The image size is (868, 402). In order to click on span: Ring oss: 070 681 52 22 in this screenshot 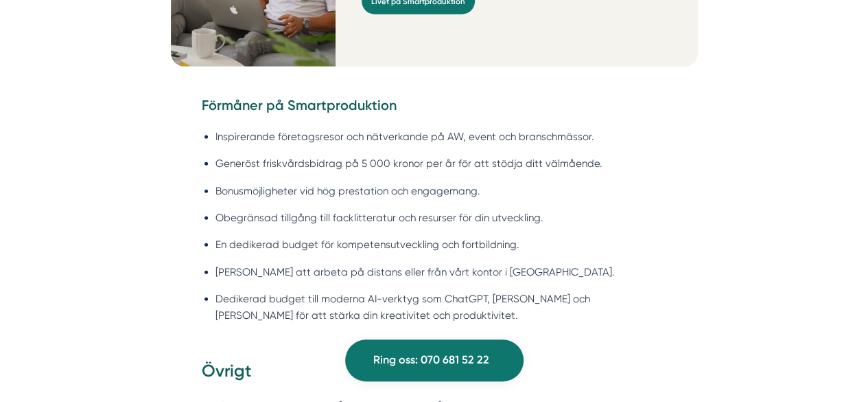, I will do `click(431, 360)`.